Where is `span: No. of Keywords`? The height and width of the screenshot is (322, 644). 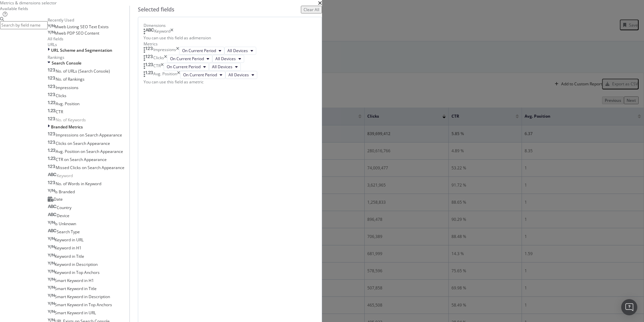
span: No. of Keywords is located at coordinates (71, 119).